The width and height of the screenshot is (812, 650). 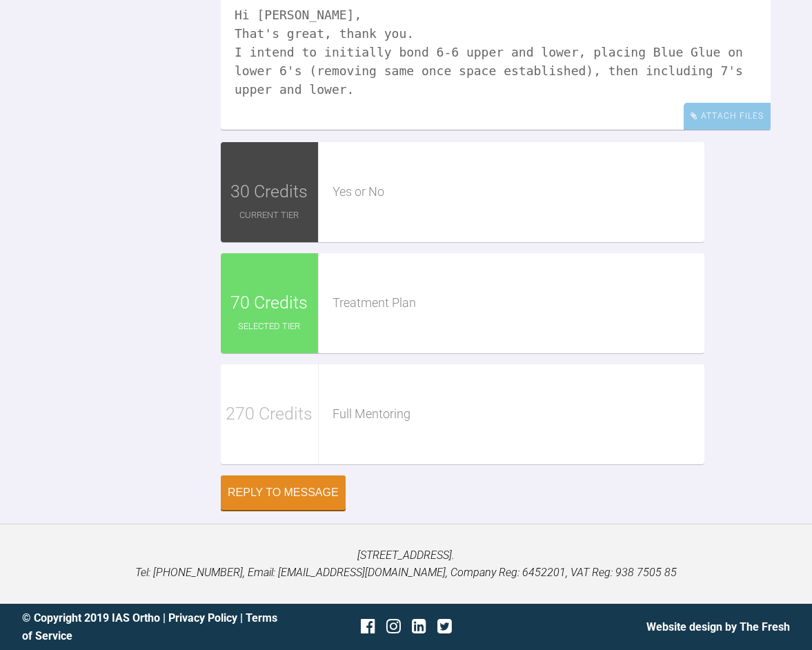 What do you see at coordinates (283, 493) in the screenshot?
I see `button: Reply to Message` at bounding box center [283, 493].